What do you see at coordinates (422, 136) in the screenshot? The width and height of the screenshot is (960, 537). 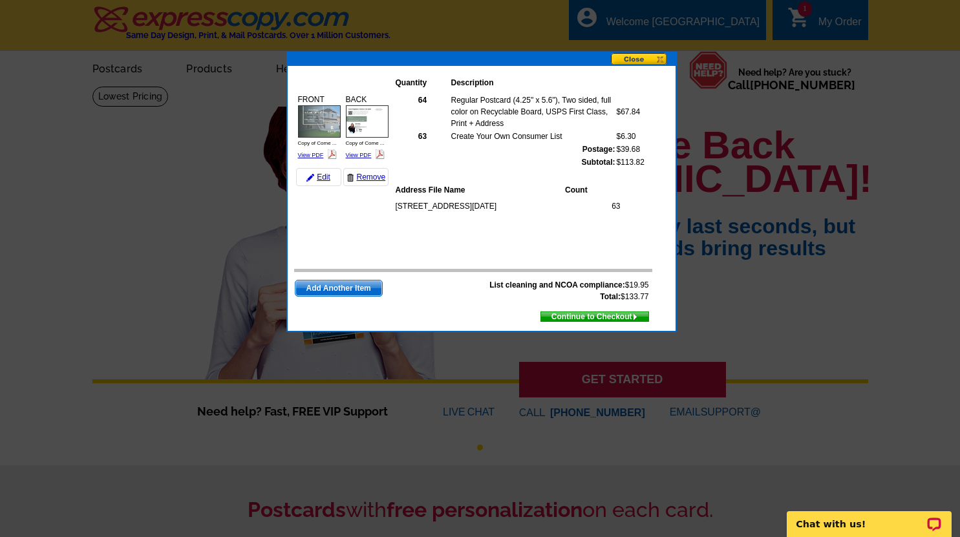 I see `strong: 63` at bounding box center [422, 136].